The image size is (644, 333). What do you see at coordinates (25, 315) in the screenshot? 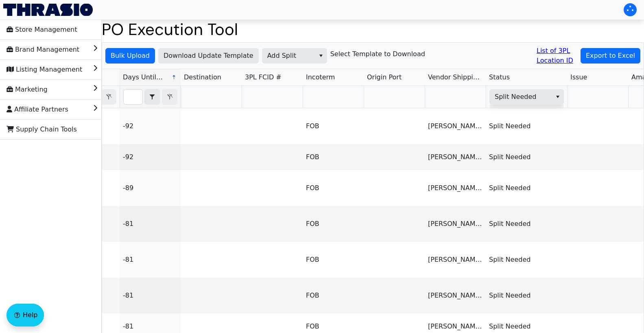
I see `button: Help floatingactionbutton` at bounding box center [25, 315].